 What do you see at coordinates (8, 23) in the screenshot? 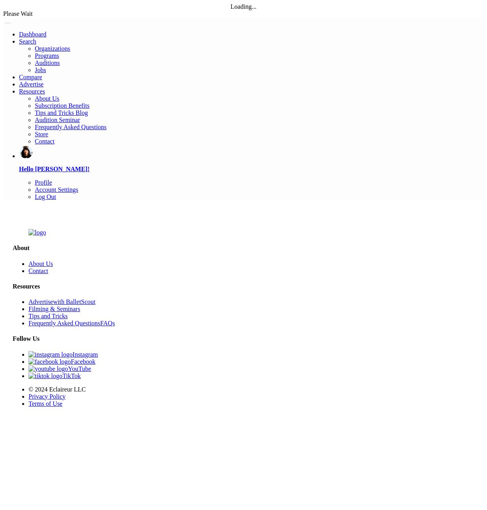
I see `button: Toggle navigation` at bounding box center [8, 23].